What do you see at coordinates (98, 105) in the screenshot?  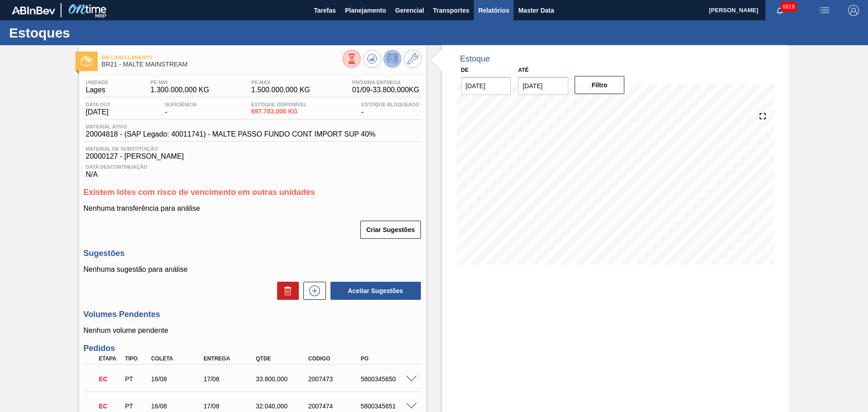 I see `span: Data out` at bounding box center [98, 105].